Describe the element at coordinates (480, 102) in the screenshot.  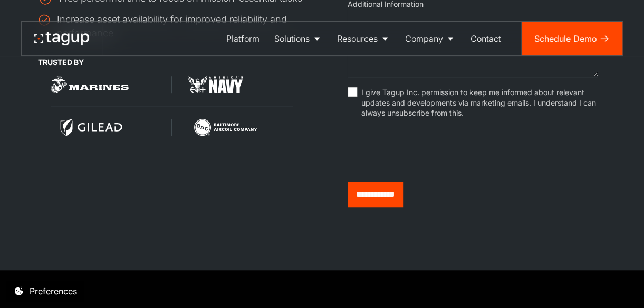
I see `span: I give Tagup Inc. permission to keep me informed about relevant updates and developments via mark...` at that location.